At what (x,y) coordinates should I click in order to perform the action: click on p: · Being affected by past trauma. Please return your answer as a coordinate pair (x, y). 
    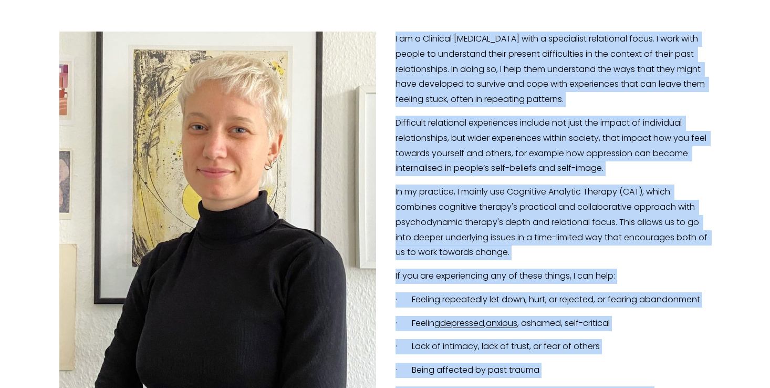
    Looking at the image, I should click on (385, 370).